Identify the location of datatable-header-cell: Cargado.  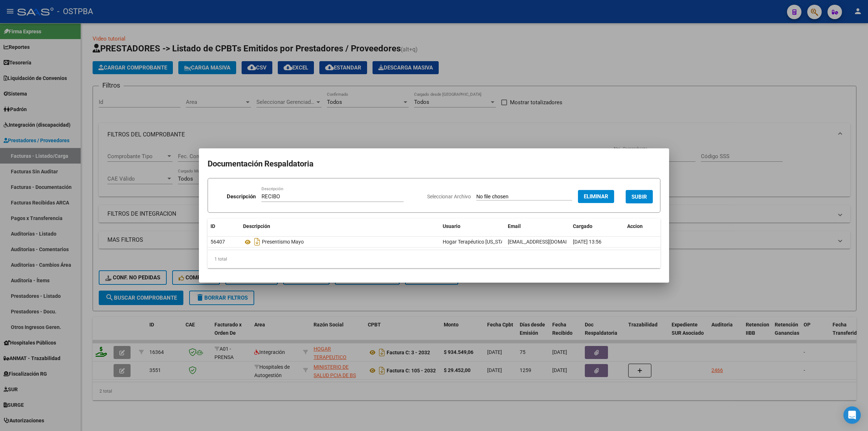
(597, 226).